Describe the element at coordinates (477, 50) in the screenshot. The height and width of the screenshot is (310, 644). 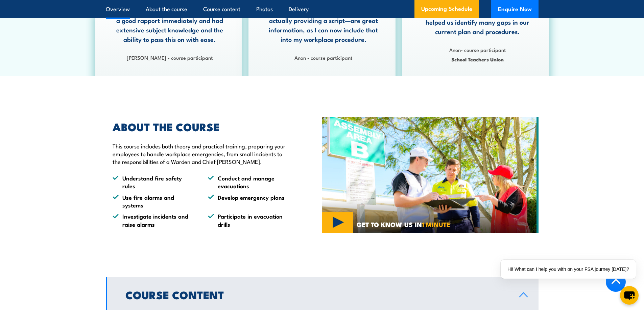
I see `strong: Anon- course participant` at that location.